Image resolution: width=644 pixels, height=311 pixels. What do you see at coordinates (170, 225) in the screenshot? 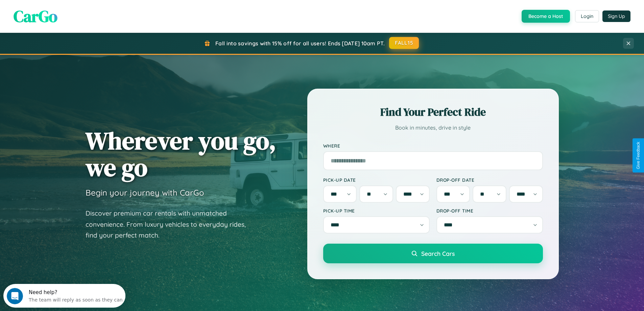
I see `p: Discover premium car rentals with unmatched convenience. From luxury vehicles to everyday rides, ...` at bounding box center [170, 225].